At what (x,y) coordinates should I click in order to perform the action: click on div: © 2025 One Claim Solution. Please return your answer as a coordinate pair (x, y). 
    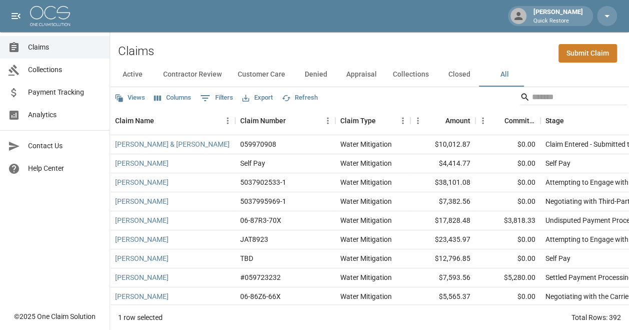
    Looking at the image, I should click on (55, 316).